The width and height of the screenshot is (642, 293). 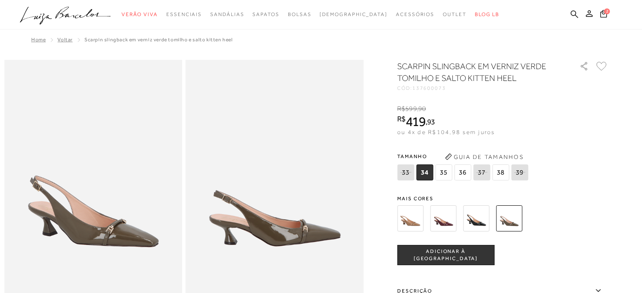 What do you see at coordinates (38, 40) in the screenshot?
I see `span: Home` at bounding box center [38, 40].